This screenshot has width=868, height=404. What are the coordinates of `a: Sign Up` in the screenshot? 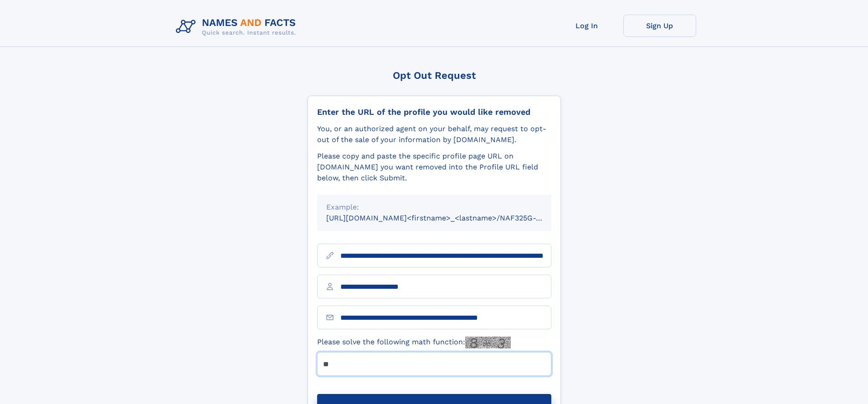 It's located at (659, 25).